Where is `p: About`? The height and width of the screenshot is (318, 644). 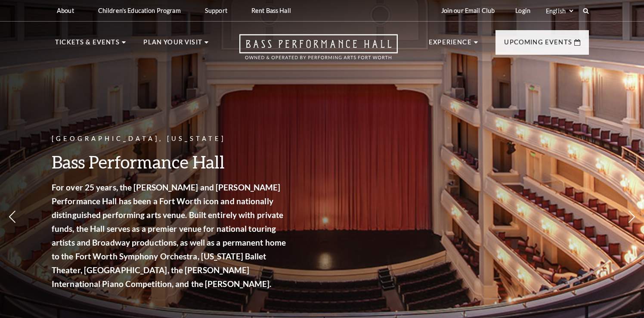 p: About is located at coordinates (66, 10).